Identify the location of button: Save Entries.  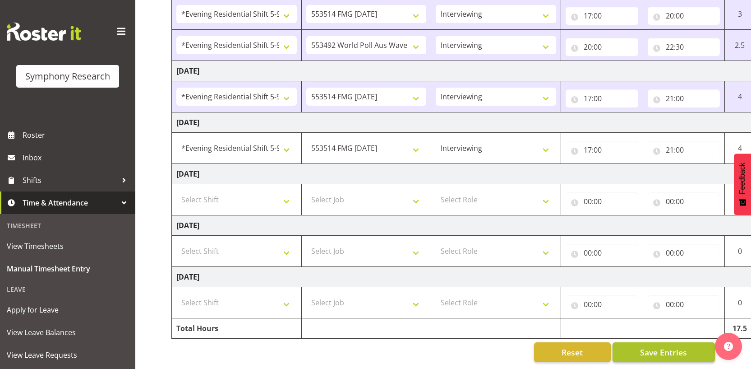
(664, 352).